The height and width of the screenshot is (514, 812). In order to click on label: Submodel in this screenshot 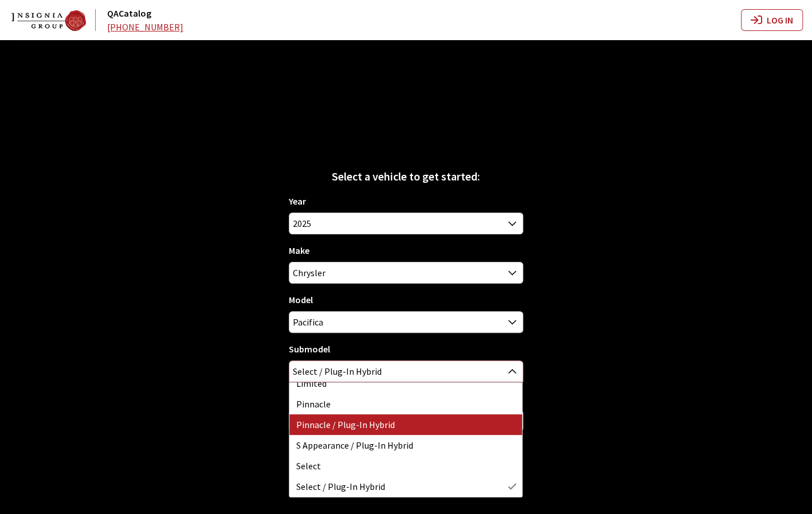, I will do `click(310, 349)`.